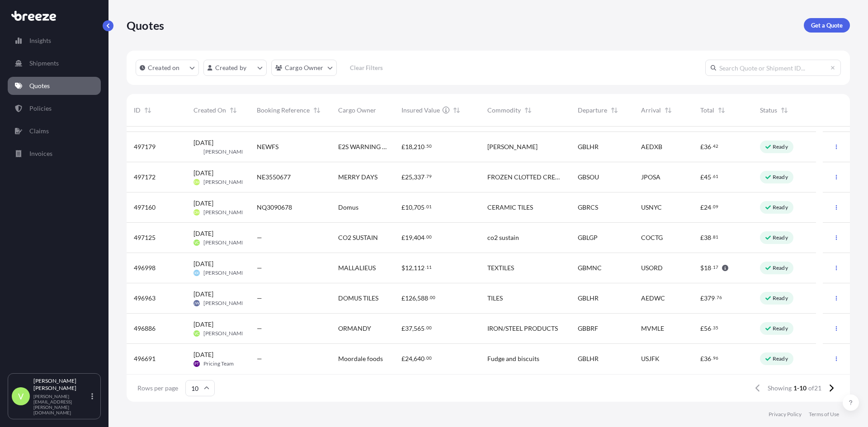 The width and height of the screenshot is (868, 427). I want to click on span: 210, so click(419, 147).